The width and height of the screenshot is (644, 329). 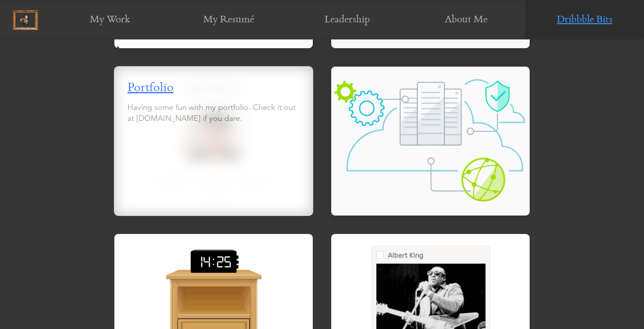 What do you see at coordinates (110, 20) in the screenshot?
I see `a: My Work` at bounding box center [110, 20].